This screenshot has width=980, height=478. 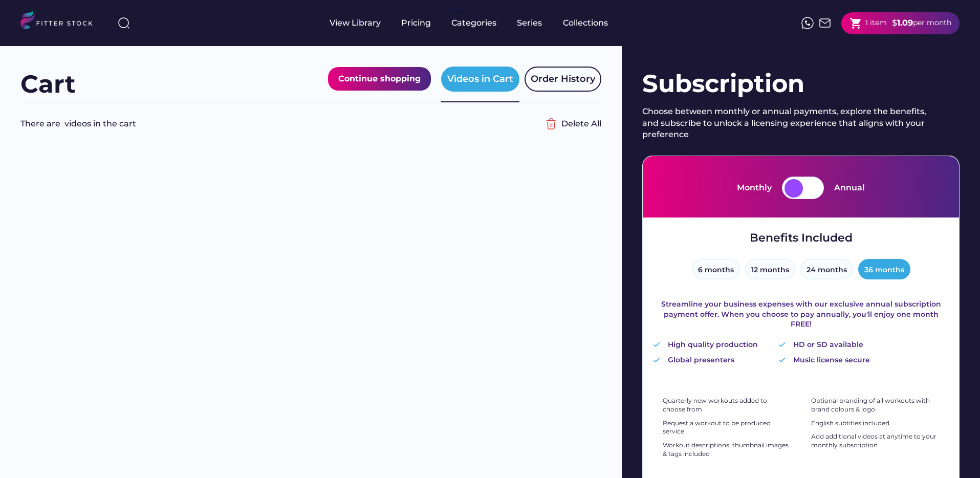 What do you see at coordinates (551, 124) in the screenshot?
I see `img: Group%201000002356%20%282%29.svg` at bounding box center [551, 124].